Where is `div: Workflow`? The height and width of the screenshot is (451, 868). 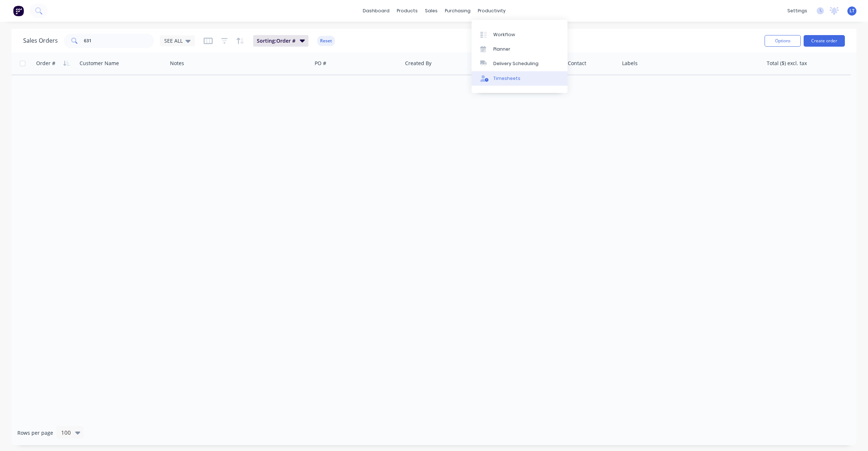 div: Workflow is located at coordinates (504, 35).